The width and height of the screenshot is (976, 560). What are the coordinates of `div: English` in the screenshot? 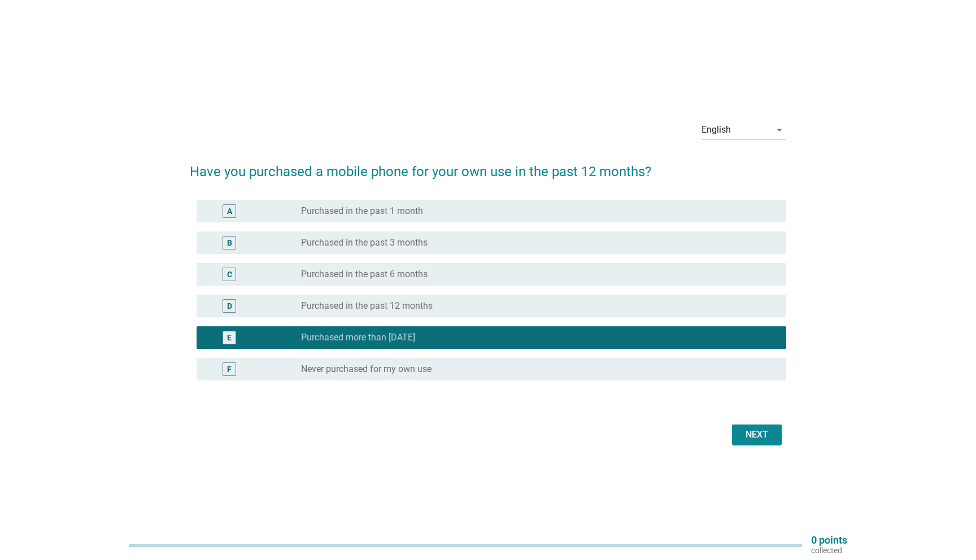 It's located at (717, 130).